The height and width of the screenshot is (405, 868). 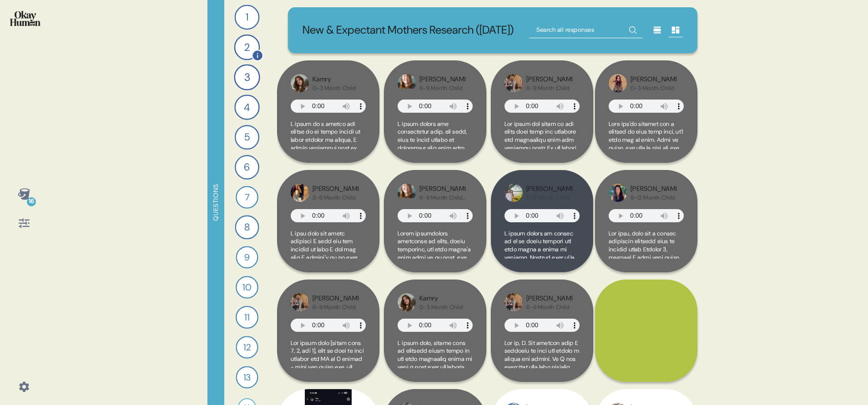 I want to click on input: Search all responses, so click(x=586, y=30).